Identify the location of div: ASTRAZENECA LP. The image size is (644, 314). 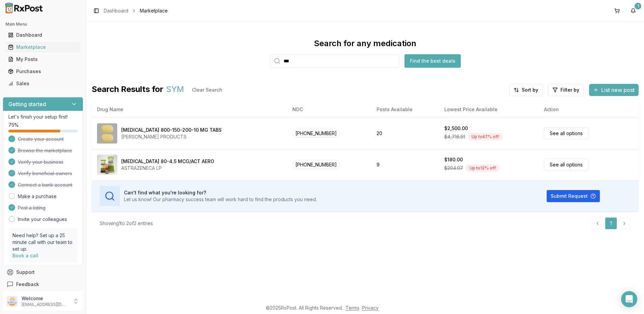
(168, 168).